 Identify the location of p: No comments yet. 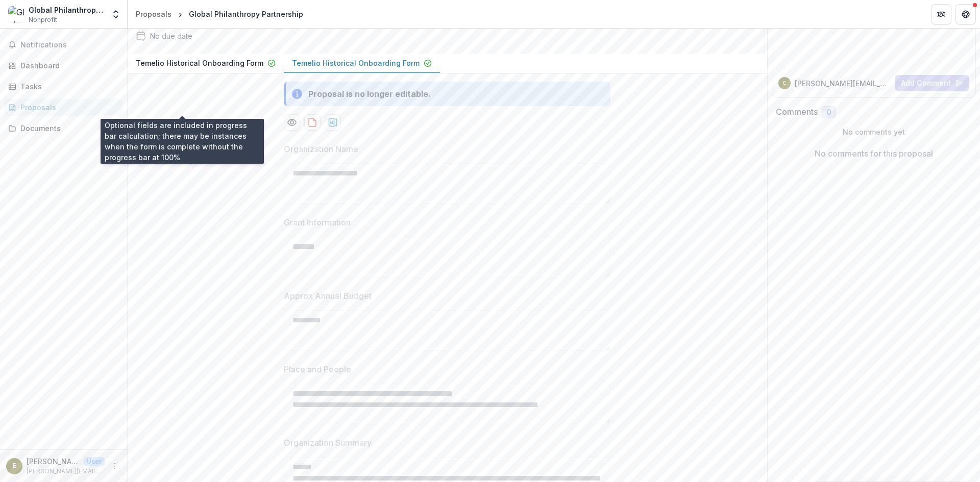
(874, 131).